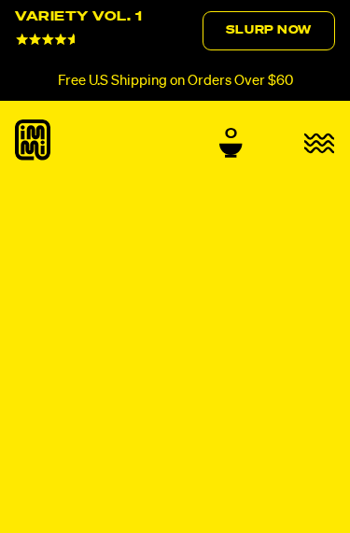  I want to click on a: 0, so click(231, 137).